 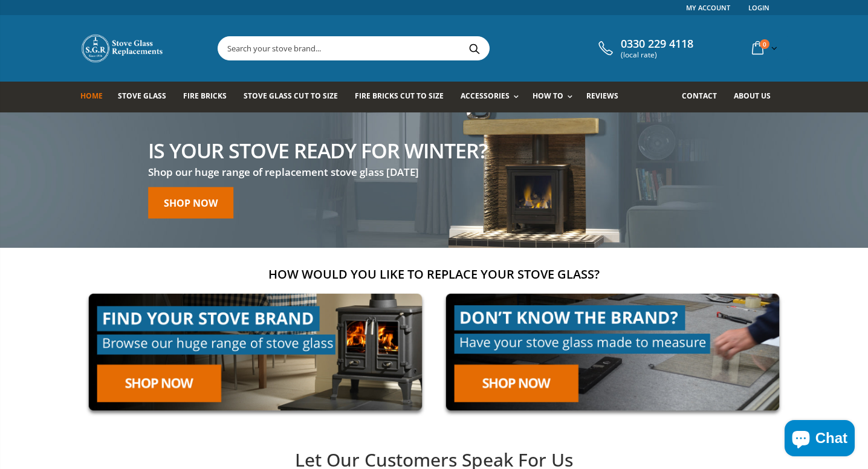 What do you see at coordinates (765, 44) in the screenshot?
I see `span: 0` at bounding box center [765, 44].